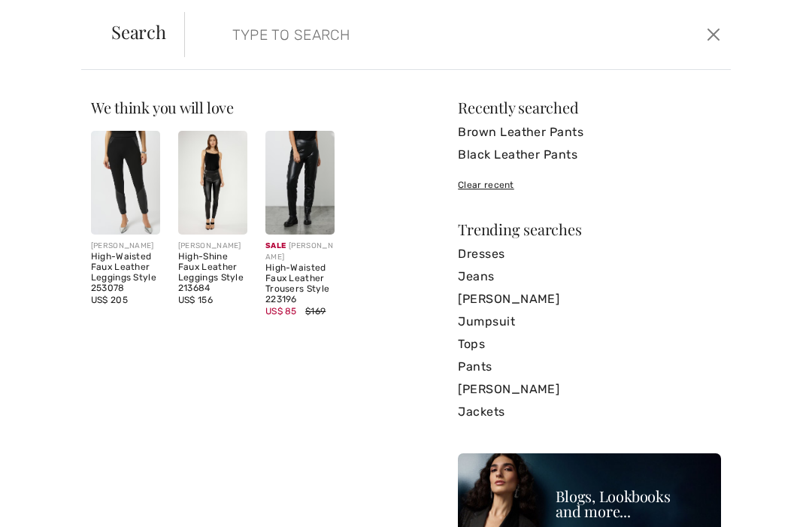 The height and width of the screenshot is (527, 812). Describe the element at coordinates (589, 344) in the screenshot. I see `a: Tops` at that location.